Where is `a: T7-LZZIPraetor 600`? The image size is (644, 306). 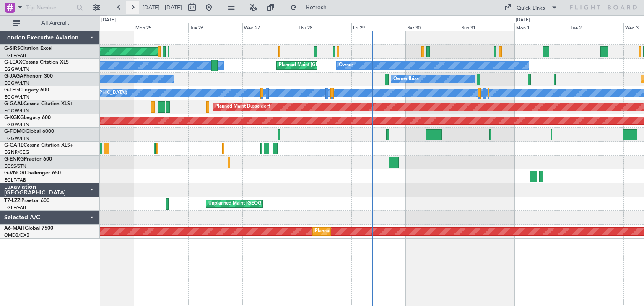
a: T7-LZZIPraetor 600 is located at coordinates (27, 201).